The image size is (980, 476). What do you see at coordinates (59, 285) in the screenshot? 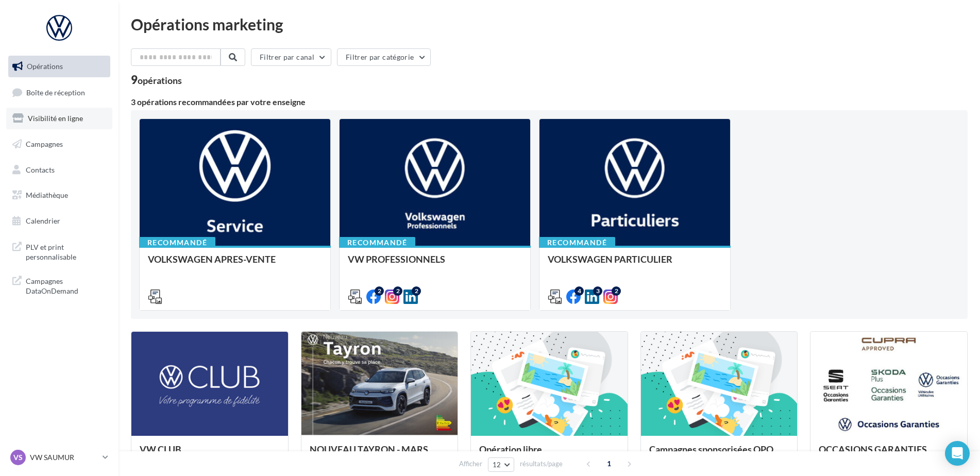
I see `a: Campagnes DataOnDemand` at bounding box center [59, 285].